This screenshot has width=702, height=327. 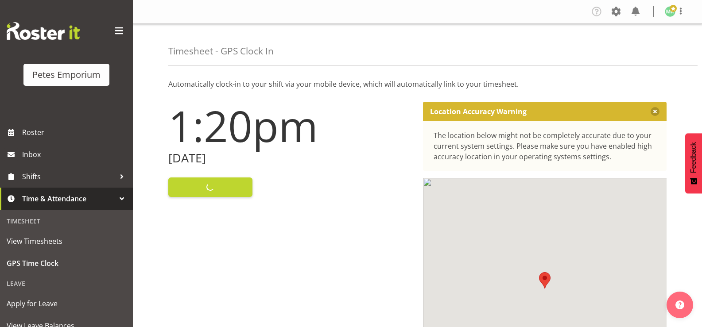 What do you see at coordinates (66, 241) in the screenshot?
I see `span: View Timesheets` at bounding box center [66, 241].